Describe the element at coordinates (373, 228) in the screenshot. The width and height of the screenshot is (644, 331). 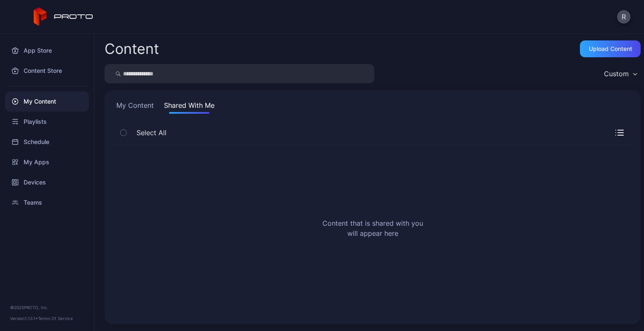
I see `h2: Content that is shared with you will appear here` at that location.